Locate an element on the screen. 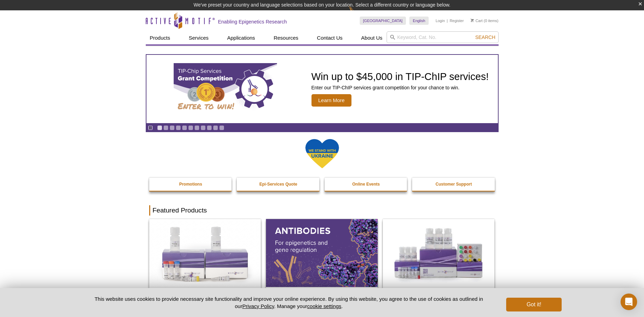 This screenshot has height=317, width=644. div: Open Intercom Messenger is located at coordinates (628, 302).